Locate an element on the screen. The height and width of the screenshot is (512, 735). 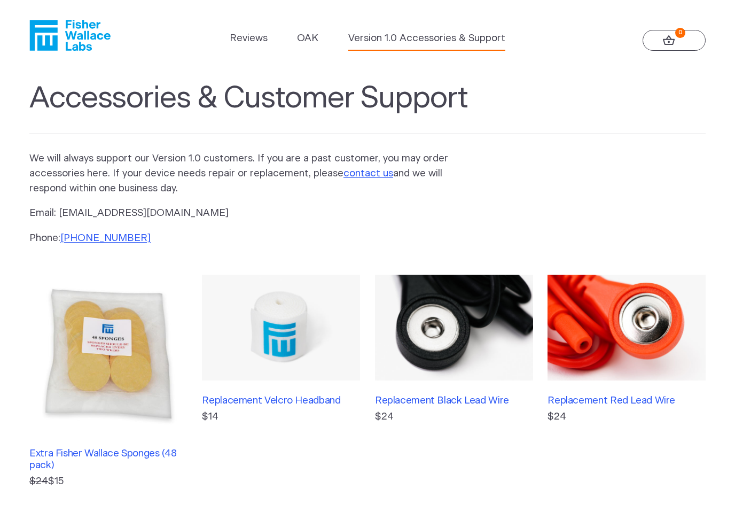
a: Replacement Velcro Headband$14 is located at coordinates (281, 381).